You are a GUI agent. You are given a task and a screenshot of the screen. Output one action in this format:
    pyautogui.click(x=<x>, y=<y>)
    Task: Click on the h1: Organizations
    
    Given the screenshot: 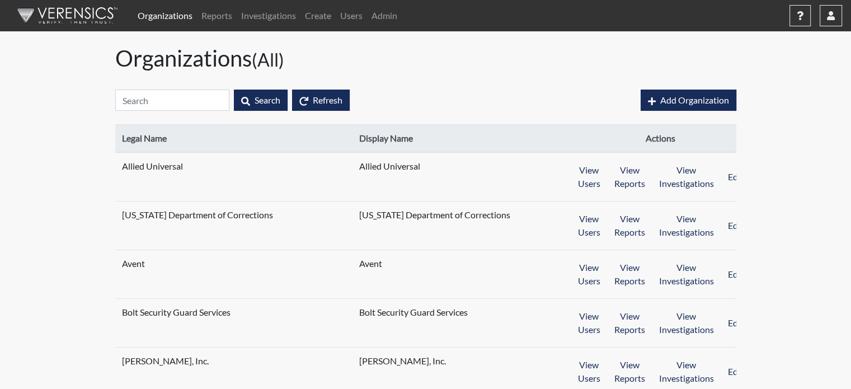 What is the action you would take?
    pyautogui.click(x=426, y=58)
    